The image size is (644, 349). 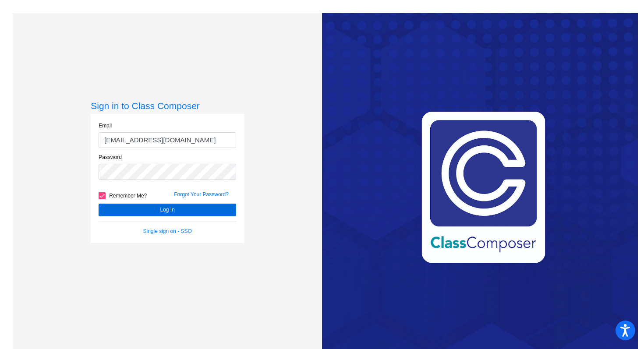 I want to click on label: Email, so click(x=105, y=125).